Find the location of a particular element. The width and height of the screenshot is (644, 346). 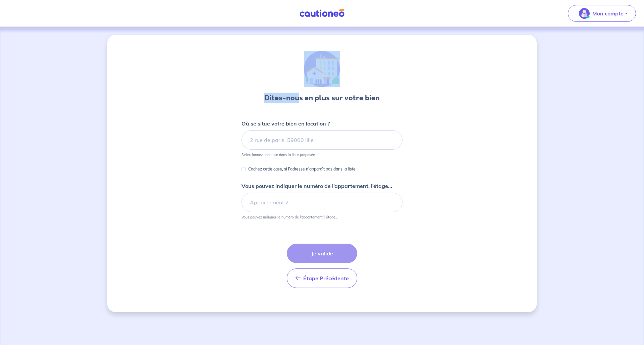

p: Où se situe votre bien en location ? is located at coordinates (286, 124).